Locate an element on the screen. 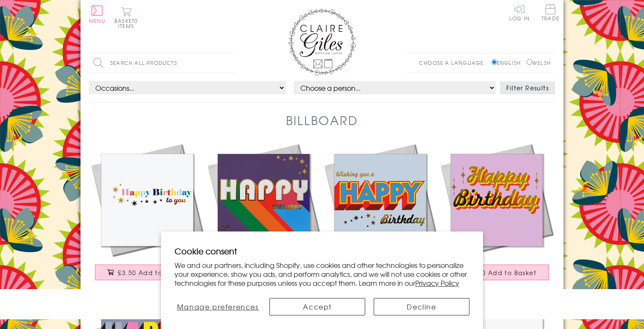 The image size is (644, 329). img: Claire Giles Greetings Cards is located at coordinates (322, 42).